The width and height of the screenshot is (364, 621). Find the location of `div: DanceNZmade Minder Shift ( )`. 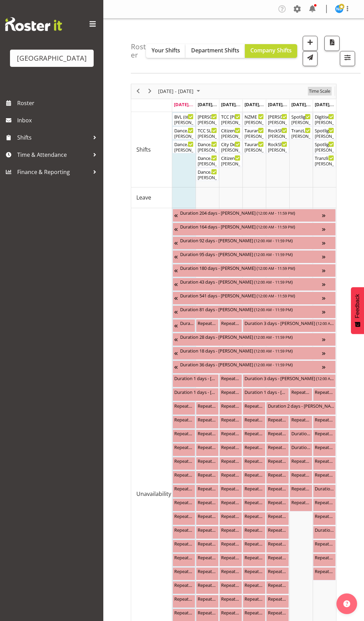

div: DanceNZmade Minder Shift ( ) is located at coordinates (207, 144).